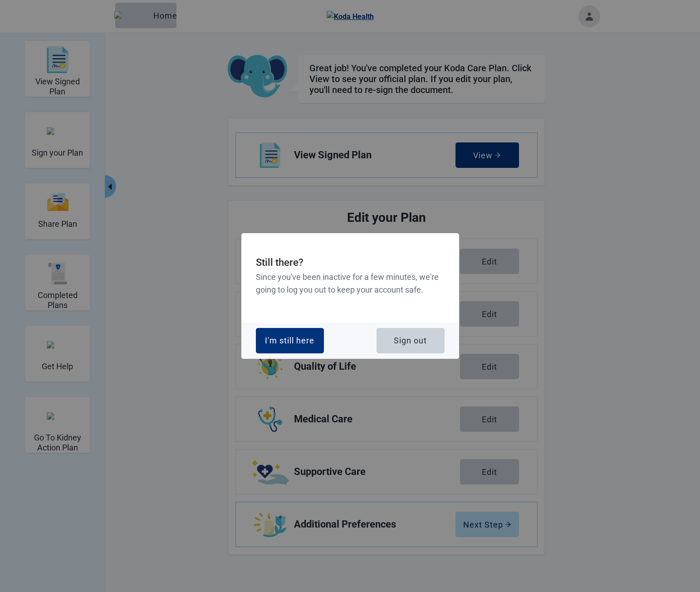  Describe the element at coordinates (289, 341) in the screenshot. I see `div: I'm still here` at that location.